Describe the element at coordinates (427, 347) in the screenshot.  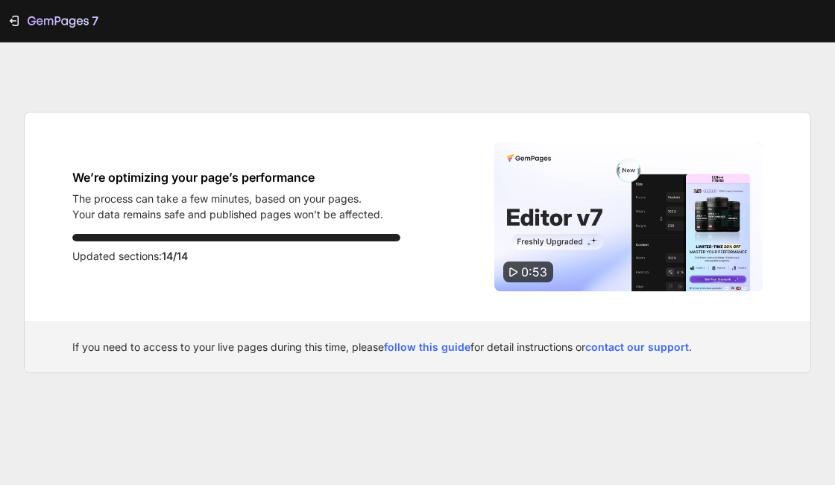
I see `a: follow this guide` at that location.